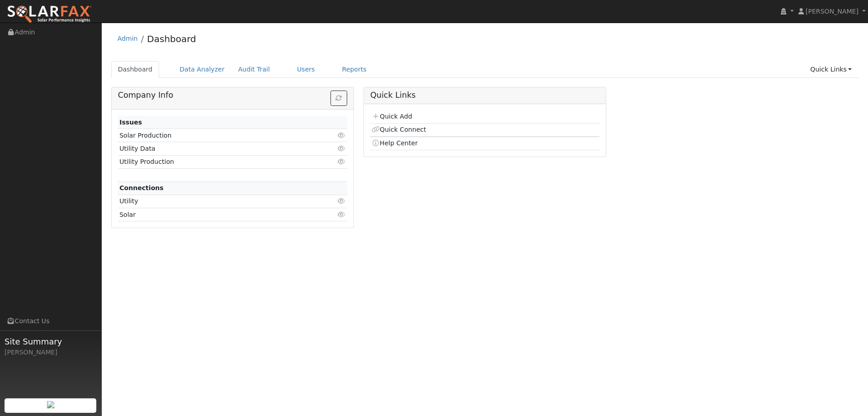  I want to click on td: Utility, so click(214, 201).